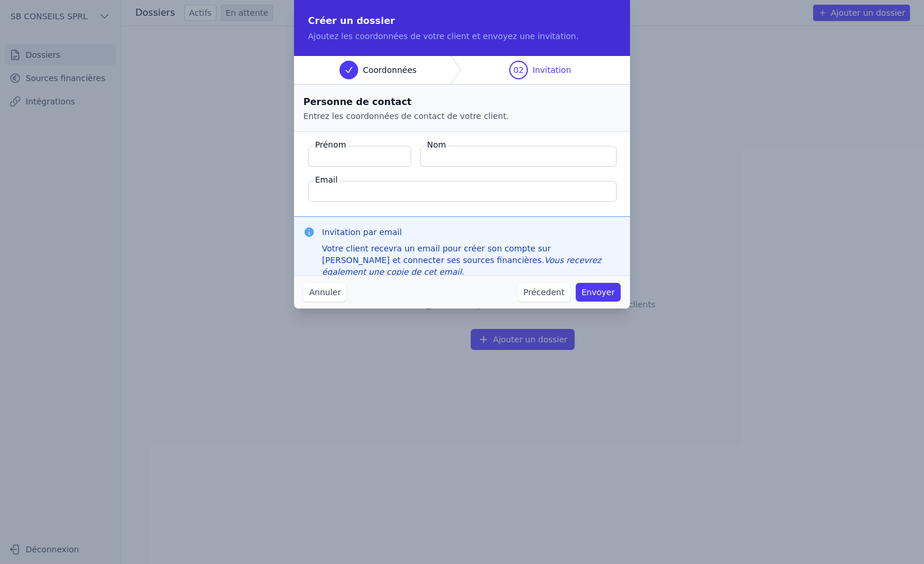 This screenshot has width=924, height=564. What do you see at coordinates (462, 21) in the screenshot?
I see `h2: Créer un dossier` at bounding box center [462, 21].